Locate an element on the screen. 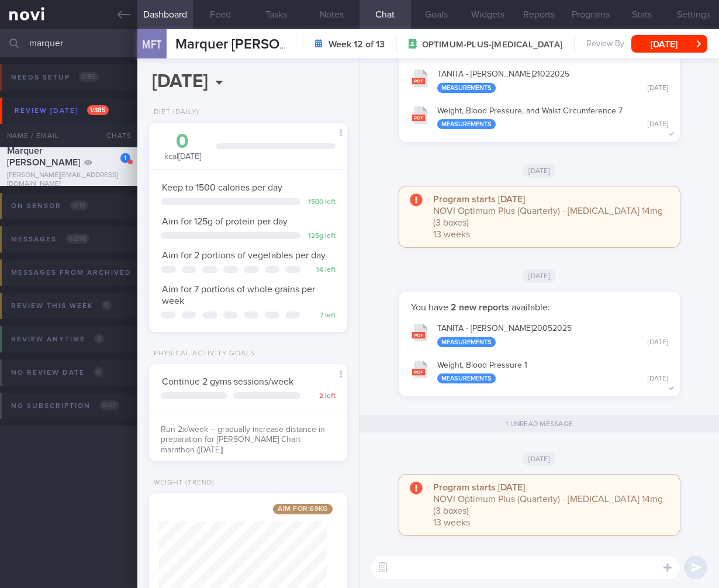  div: 14 left is located at coordinates (320, 270).